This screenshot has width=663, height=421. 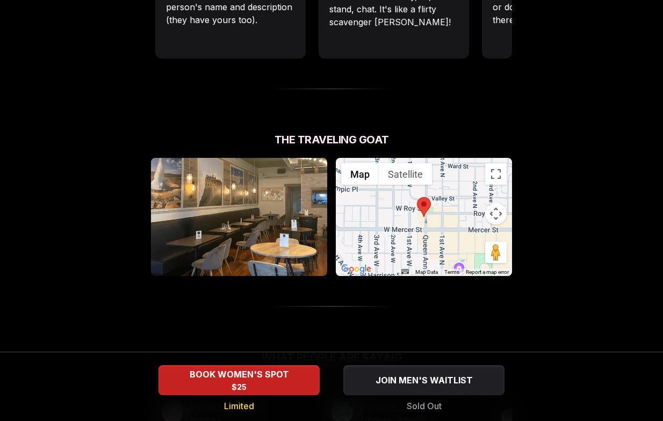 I want to click on img: The Traveling Goat, so click(x=239, y=217).